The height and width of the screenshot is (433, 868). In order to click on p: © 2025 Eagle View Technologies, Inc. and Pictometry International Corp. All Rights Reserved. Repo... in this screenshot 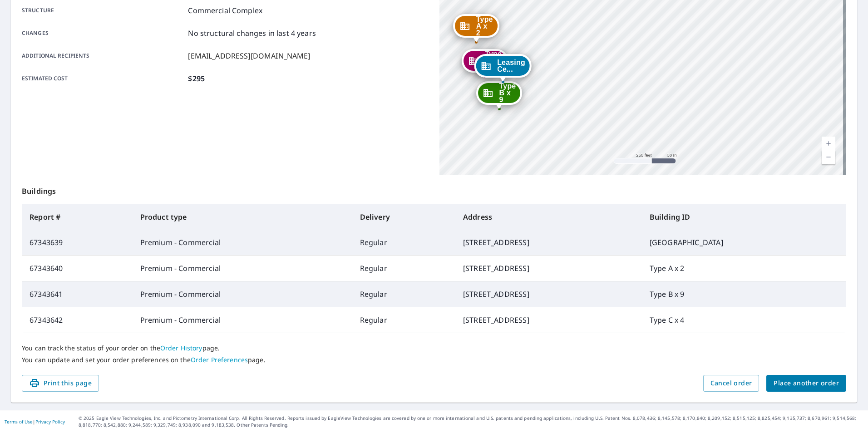, I will do `click(470, 422)`.